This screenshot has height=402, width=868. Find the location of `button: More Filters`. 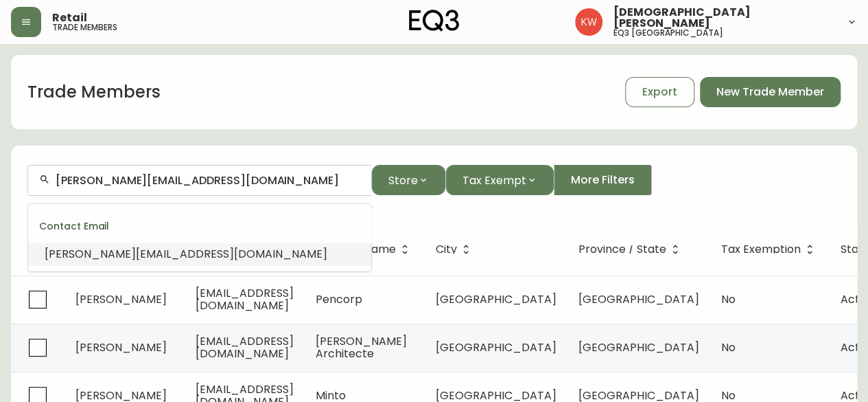

button: More Filters is located at coordinates (602, 180).